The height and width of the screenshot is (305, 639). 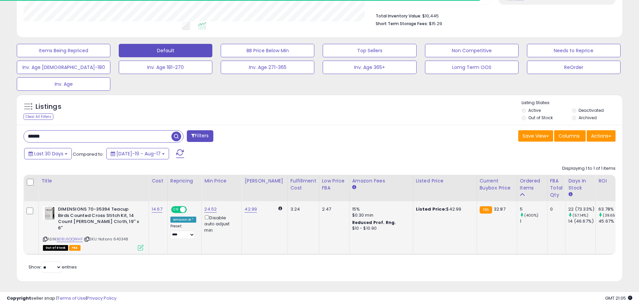 I want to click on div: Disable auto adjust min, so click(x=220, y=224).